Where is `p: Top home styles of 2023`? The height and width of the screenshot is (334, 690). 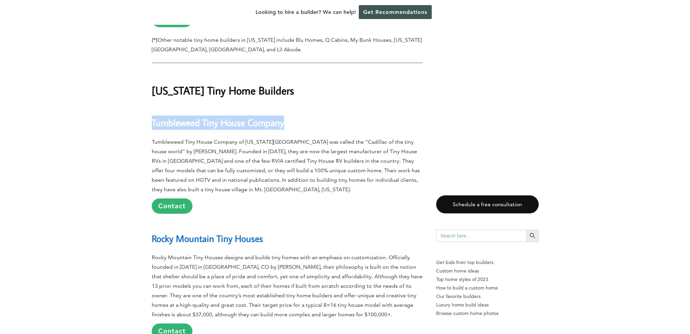
p: Top home styles of 2023 is located at coordinates (487, 279).